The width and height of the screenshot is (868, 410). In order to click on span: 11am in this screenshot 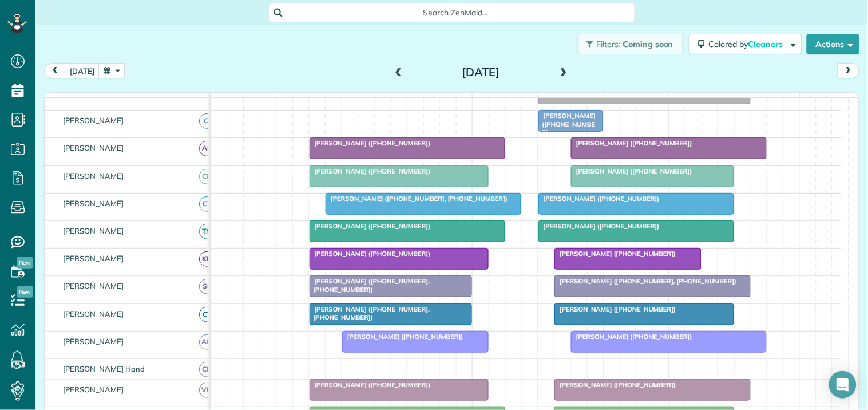, I will do `click(485, 99)`.